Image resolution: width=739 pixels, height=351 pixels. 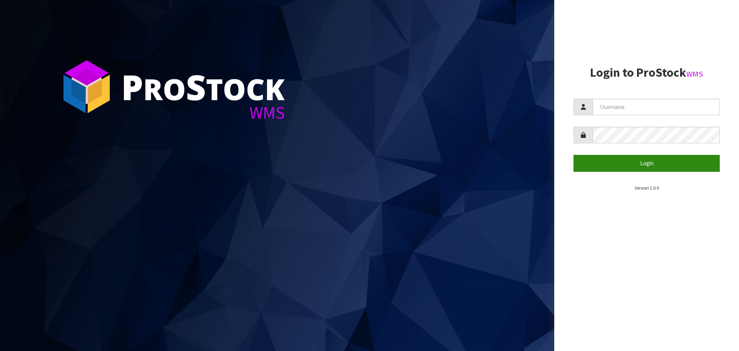 What do you see at coordinates (196, 87) in the screenshot?
I see `span: S` at bounding box center [196, 87].